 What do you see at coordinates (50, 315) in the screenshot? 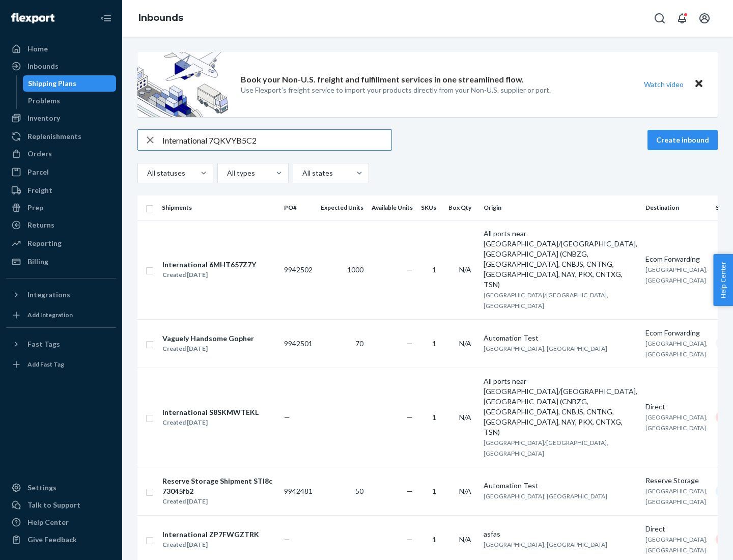
I see `div: Add Integration` at bounding box center [50, 315].